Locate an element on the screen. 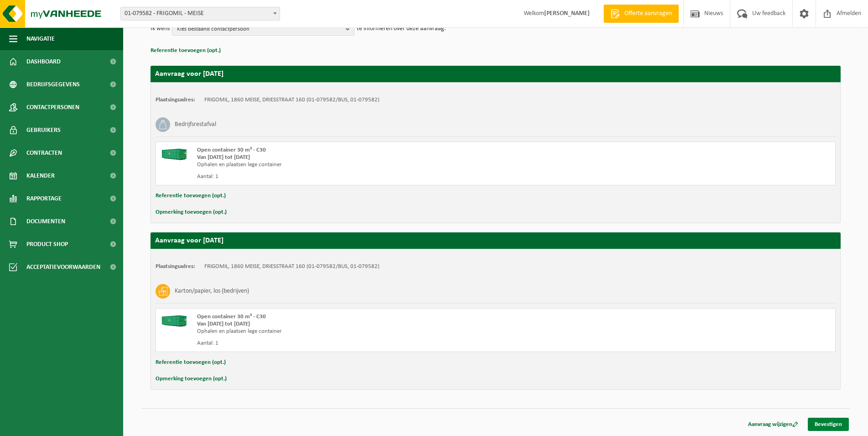 The image size is (868, 436). span: Kies bestaand contactpersoon is located at coordinates (259, 29).